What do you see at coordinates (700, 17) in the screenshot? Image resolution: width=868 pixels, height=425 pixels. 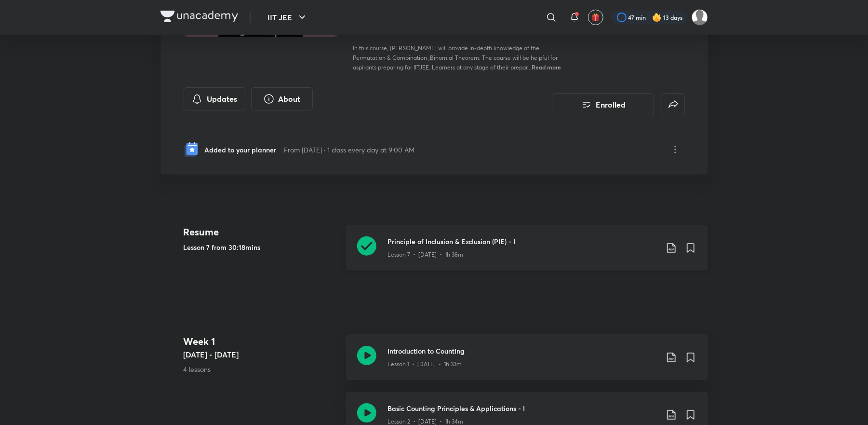 I see `img: Aayush Kumar Jha` at bounding box center [700, 17].